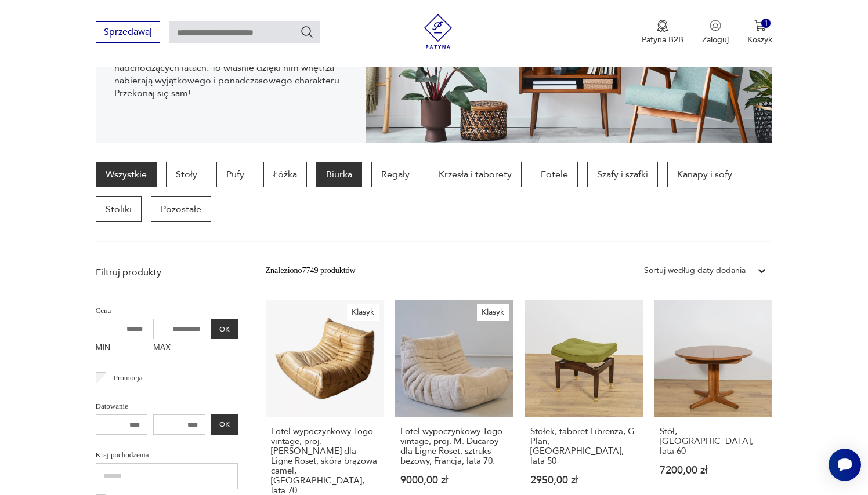 The width and height of the screenshot is (868, 495). I want to click on label: MAX, so click(179, 348).